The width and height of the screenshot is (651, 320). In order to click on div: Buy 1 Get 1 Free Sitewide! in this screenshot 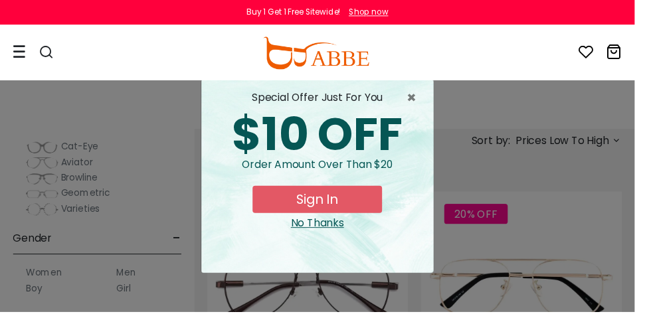, I will do `click(301, 13)`.